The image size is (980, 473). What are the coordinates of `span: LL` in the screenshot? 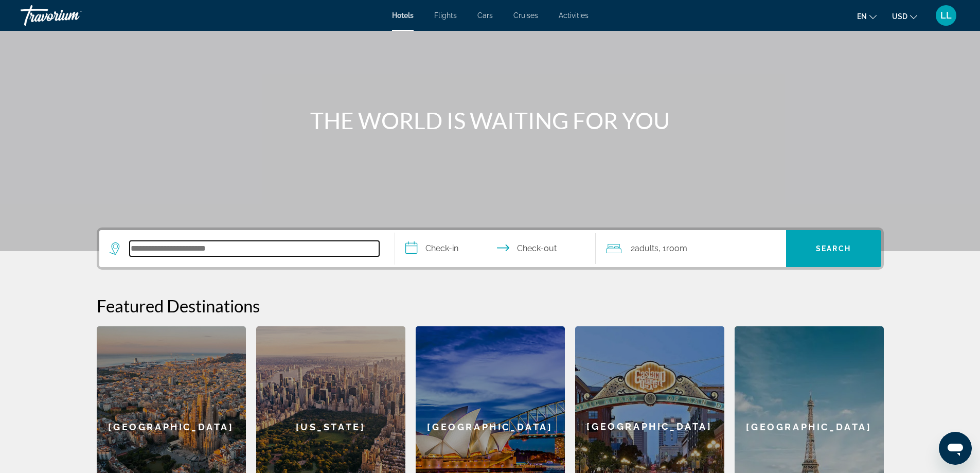 It's located at (947, 16).